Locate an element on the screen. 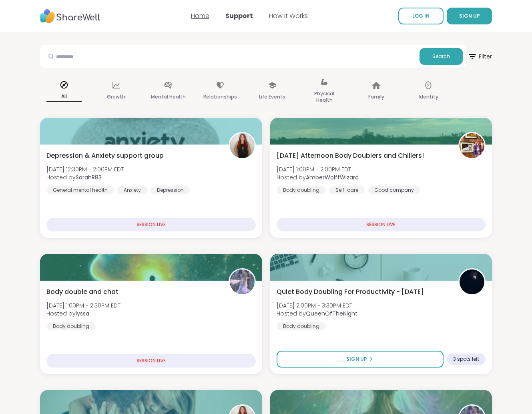 This screenshot has width=532, height=414. img: ShareWell Nav Logo is located at coordinates (70, 16).